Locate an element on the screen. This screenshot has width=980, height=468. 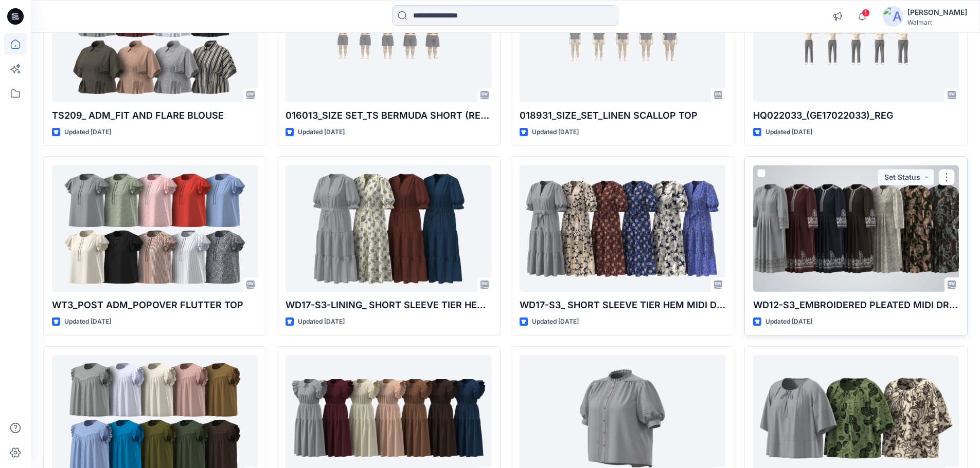
p: 018931_SIZE_SET_LINEN SCALLOP TOP is located at coordinates (622, 116).